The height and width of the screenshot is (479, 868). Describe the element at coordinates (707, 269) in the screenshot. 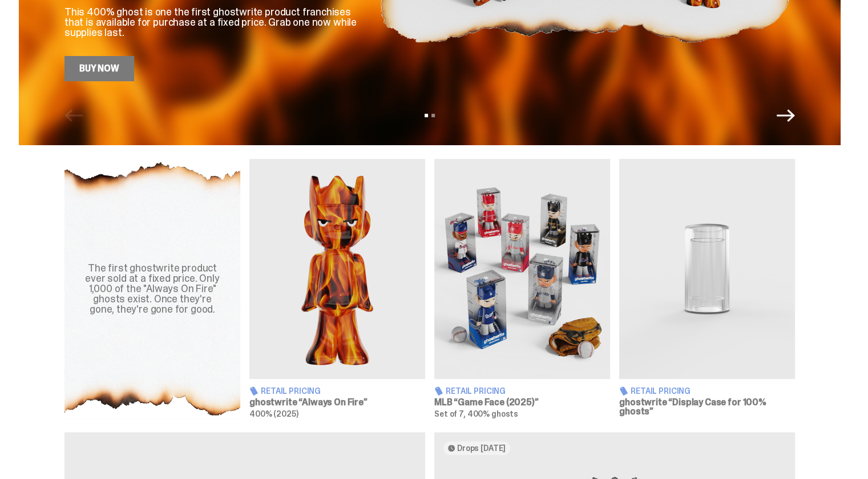

I see `img: Display Case for 100% ghosts` at that location.